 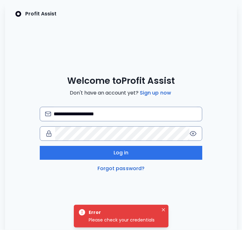 What do you see at coordinates (121, 153) in the screenshot?
I see `span: Log in` at bounding box center [121, 153].